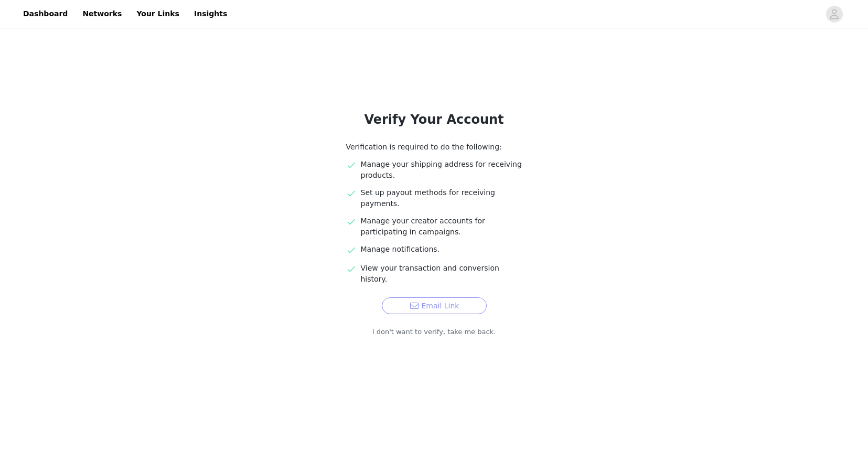  Describe the element at coordinates (158, 13) in the screenshot. I see `a: Your Links` at that location.